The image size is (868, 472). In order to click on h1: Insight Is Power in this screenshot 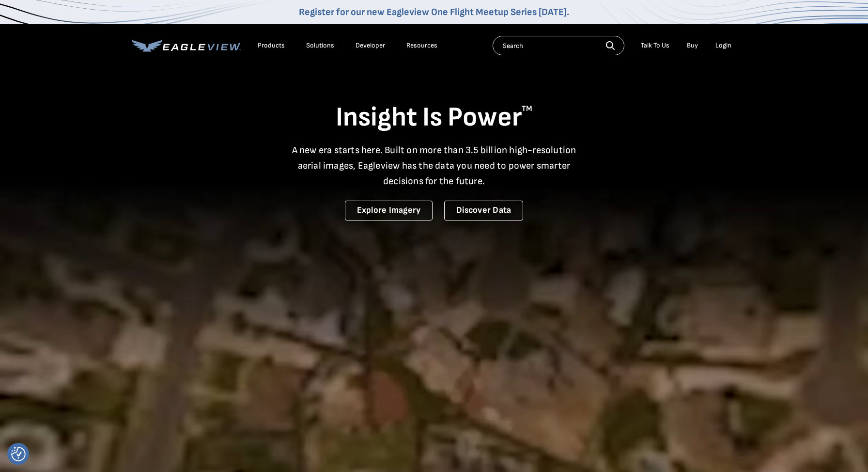, I will do `click(434, 118)`.